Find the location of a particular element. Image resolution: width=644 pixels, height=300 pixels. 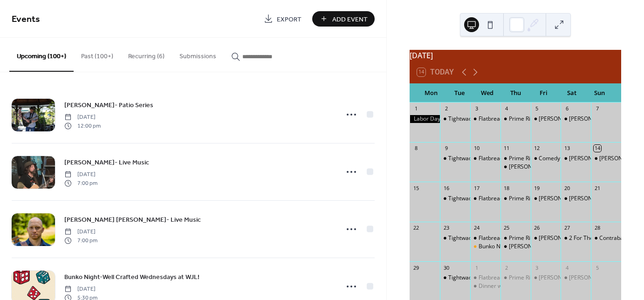

div: 29 is located at coordinates (416, 267).